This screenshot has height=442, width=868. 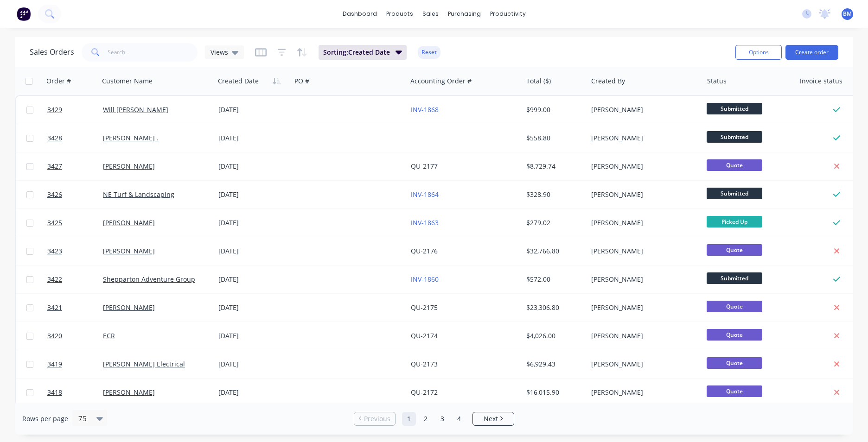 I want to click on span: 3418, so click(x=55, y=393).